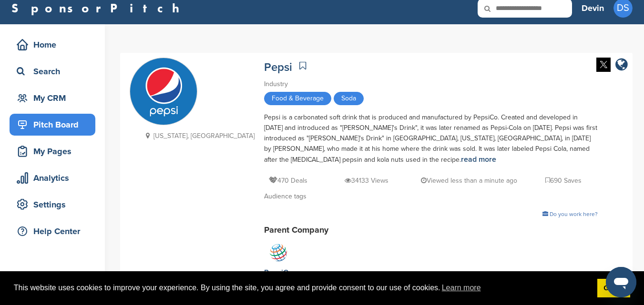 This screenshot has height=305, width=644. I want to click on h2: Parent Company, so click(431, 230).